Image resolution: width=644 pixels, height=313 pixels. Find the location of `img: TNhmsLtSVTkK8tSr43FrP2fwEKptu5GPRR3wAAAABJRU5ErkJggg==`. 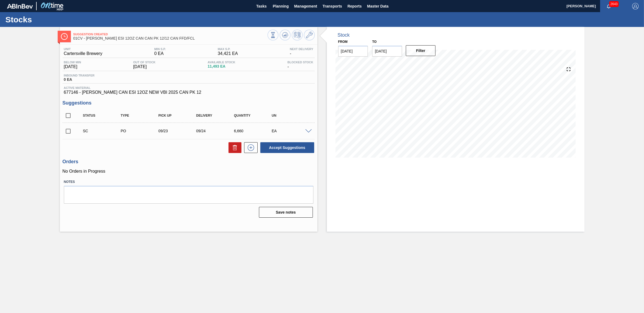

img: TNhmsLtSVTkK8tSr43FrP2fwEKptu5GPRR3wAAAABJRU5ErkJggg== is located at coordinates (20, 6).